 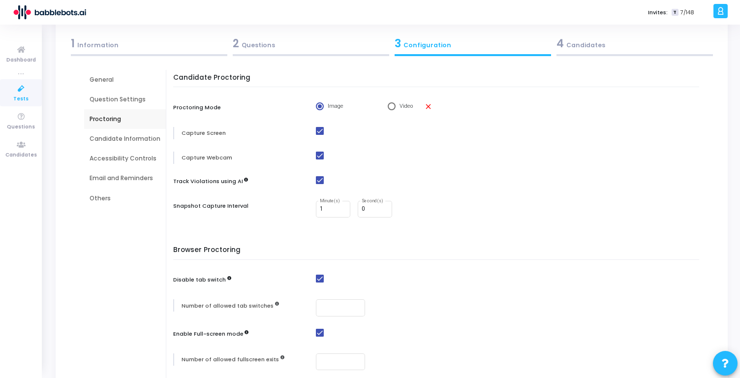 I want to click on span: 7/148, so click(x=687, y=12).